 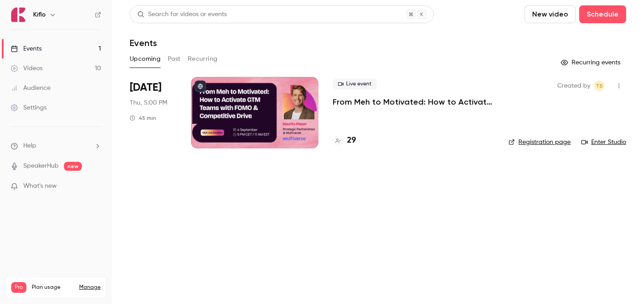 I want to click on button: Schedule, so click(x=602, y=14).